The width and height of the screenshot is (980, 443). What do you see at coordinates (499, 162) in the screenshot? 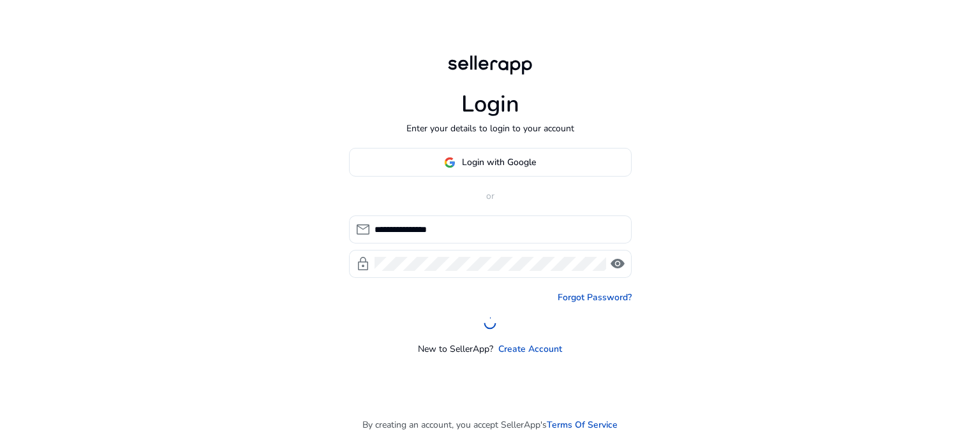
I see `span: Login with Google` at bounding box center [499, 162].